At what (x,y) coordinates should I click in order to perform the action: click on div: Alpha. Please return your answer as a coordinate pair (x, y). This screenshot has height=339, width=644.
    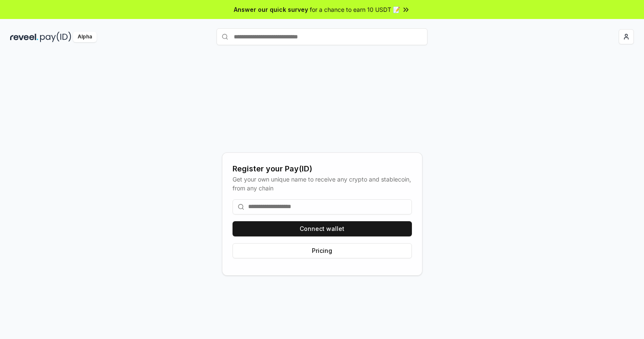
    Looking at the image, I should click on (85, 36).